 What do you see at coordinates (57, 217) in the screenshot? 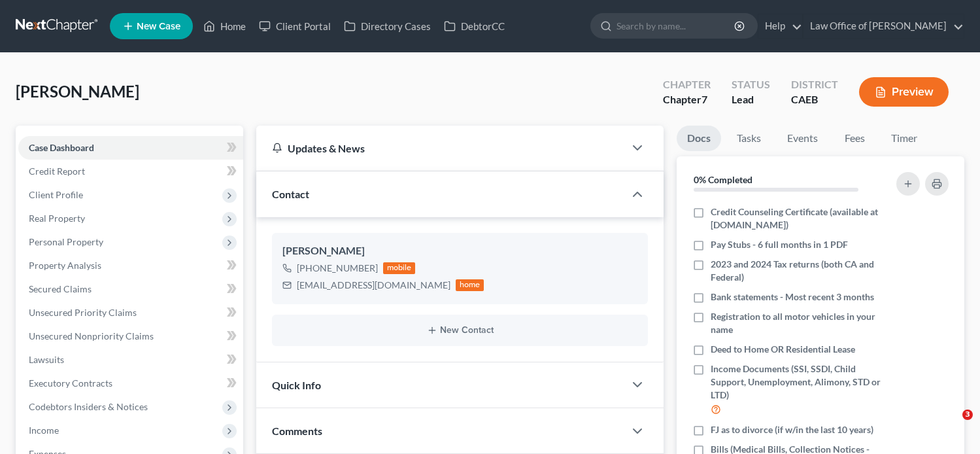
I see `span: Real Property` at bounding box center [57, 217].